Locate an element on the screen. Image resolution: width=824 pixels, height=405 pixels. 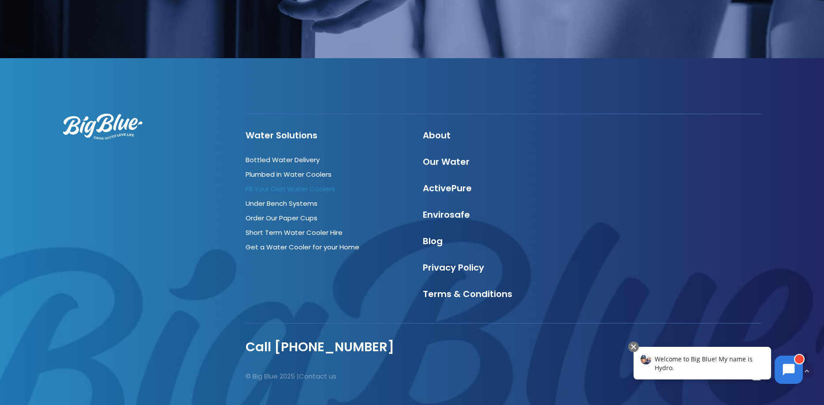
h4: Water Solutions is located at coordinates (326, 135).